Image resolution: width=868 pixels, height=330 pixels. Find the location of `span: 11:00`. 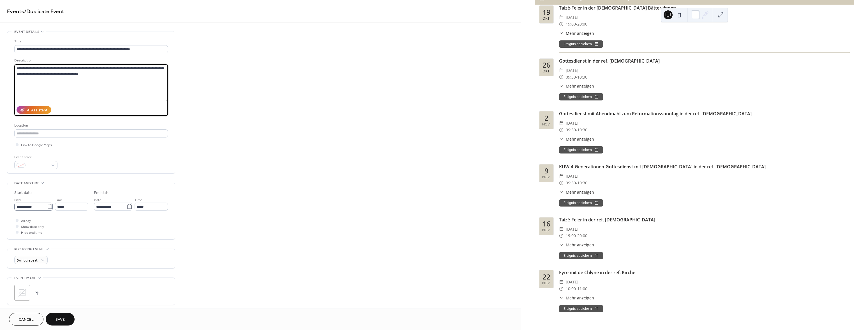

span: 11:00 is located at coordinates (582, 288).